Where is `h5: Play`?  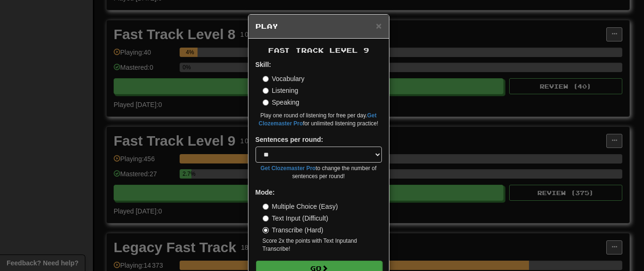
h5: Play is located at coordinates (319, 27).